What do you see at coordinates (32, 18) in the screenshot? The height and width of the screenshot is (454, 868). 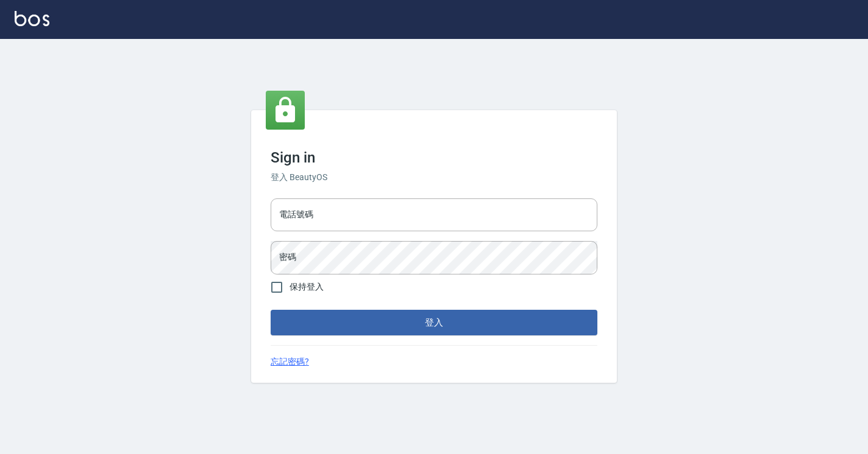 I see `img: Logo` at bounding box center [32, 18].